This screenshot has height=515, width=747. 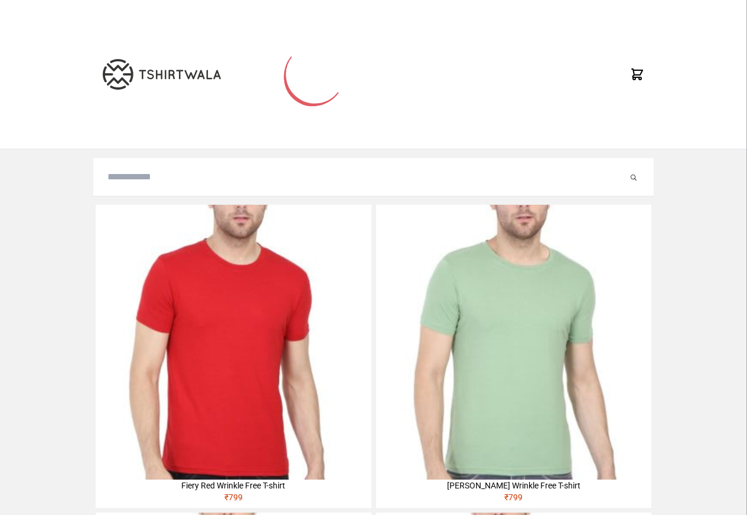 What do you see at coordinates (233, 486) in the screenshot?
I see `div: Fiery Red Wrinkle Free T-shirt` at bounding box center [233, 486].